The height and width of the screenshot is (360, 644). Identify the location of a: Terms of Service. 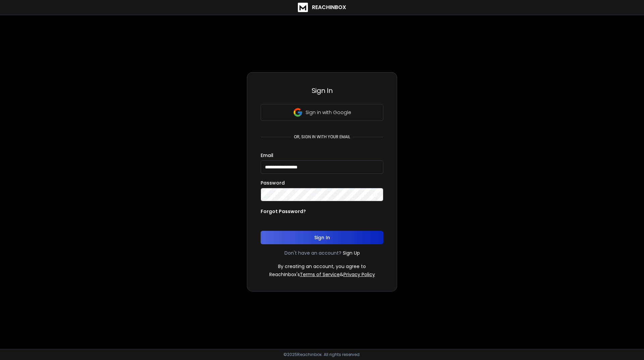
(320, 275).